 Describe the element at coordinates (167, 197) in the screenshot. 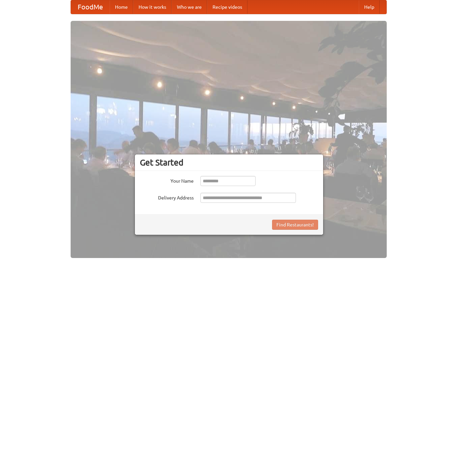

I see `label: Delivery Address` at that location.